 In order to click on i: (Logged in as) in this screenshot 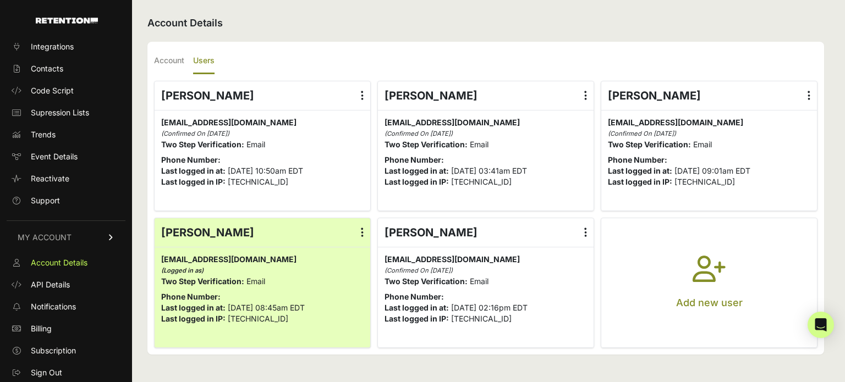, I will do `click(182, 271)`.